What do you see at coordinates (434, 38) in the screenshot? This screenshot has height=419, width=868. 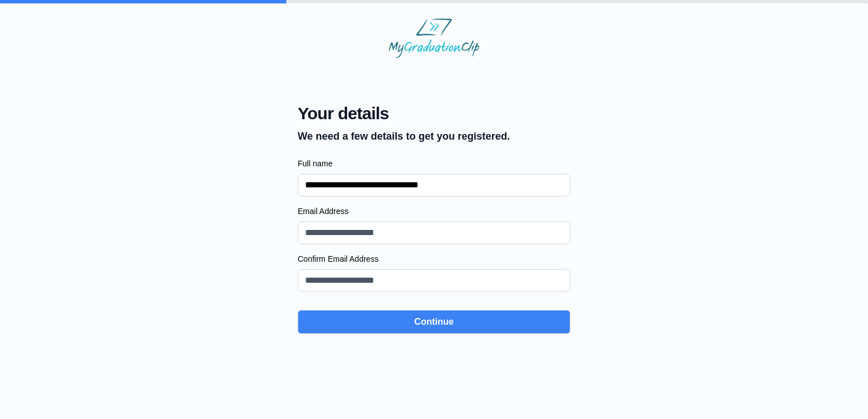 I see `img: MyGraduationClip` at bounding box center [434, 38].